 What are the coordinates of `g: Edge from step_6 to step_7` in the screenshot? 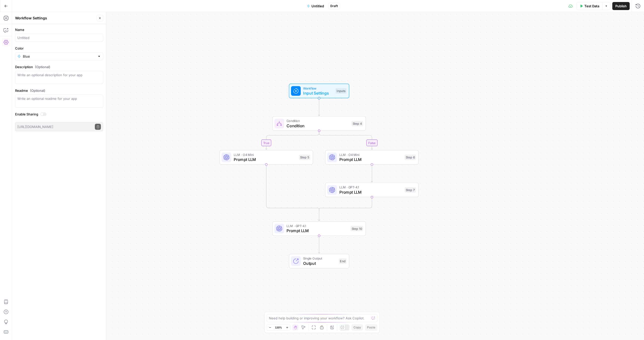 It's located at (372, 173).